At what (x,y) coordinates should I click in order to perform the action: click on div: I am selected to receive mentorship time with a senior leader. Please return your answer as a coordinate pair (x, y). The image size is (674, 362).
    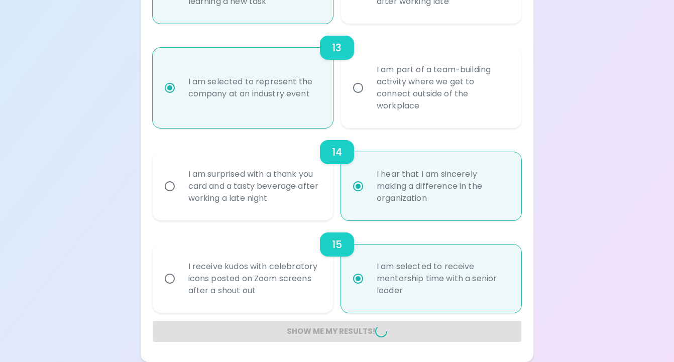
    Looking at the image, I should click on (442, 279).